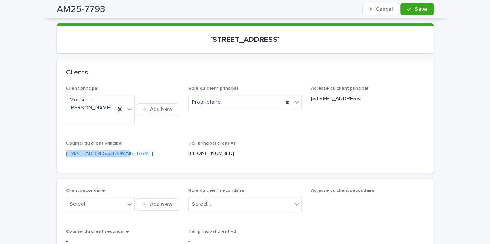  I want to click on h2: Clients, so click(77, 73).